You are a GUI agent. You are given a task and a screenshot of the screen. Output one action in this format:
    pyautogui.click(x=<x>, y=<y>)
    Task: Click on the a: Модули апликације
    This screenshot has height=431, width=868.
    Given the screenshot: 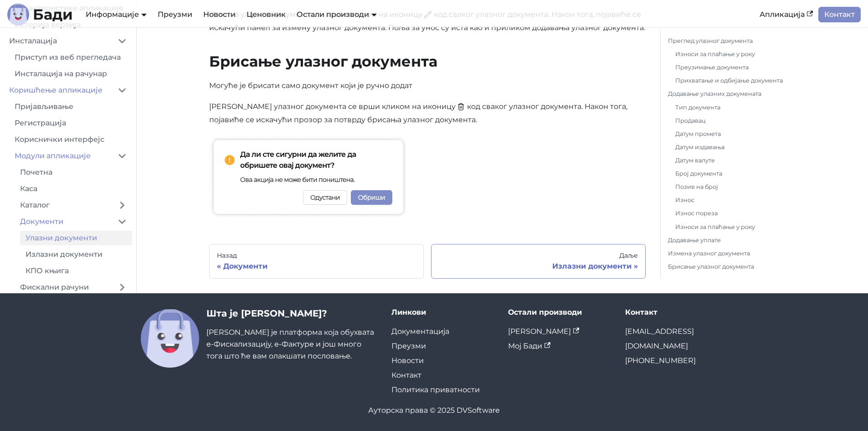 What is the action you would take?
    pyautogui.click(x=60, y=156)
    